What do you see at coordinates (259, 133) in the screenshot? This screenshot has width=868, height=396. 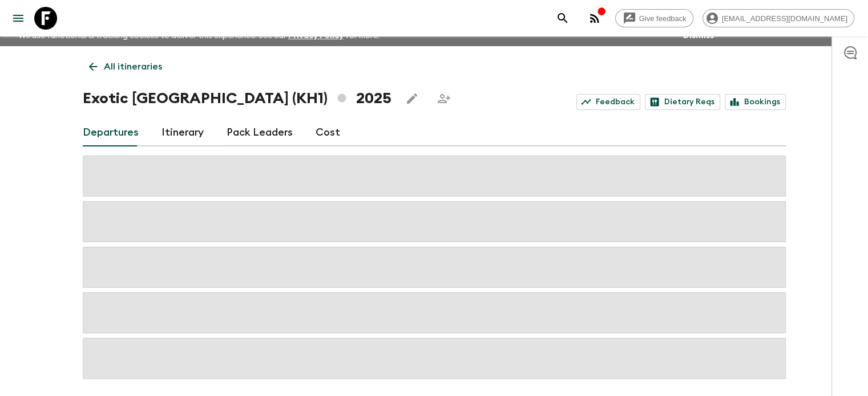 I see `a: Pack Leaders` at bounding box center [259, 133].